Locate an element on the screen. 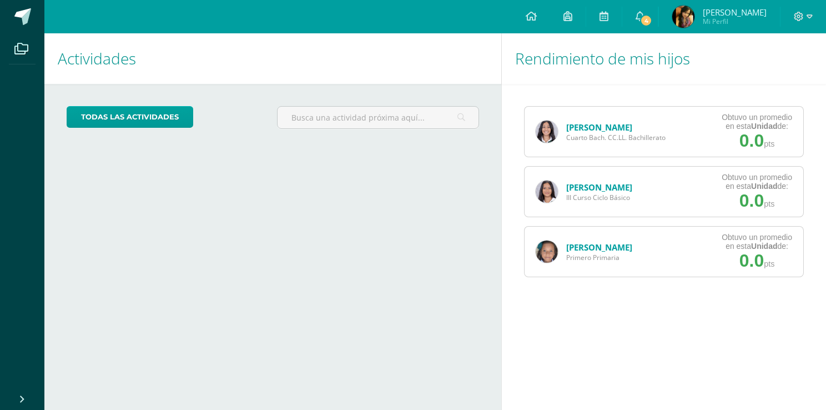 The image size is (826, 410). span: Primero Primaria is located at coordinates (599, 257).